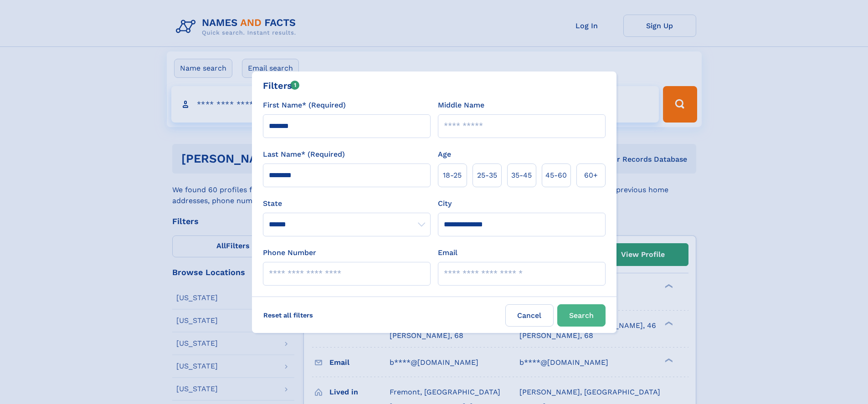 Image resolution: width=868 pixels, height=404 pixels. Describe the element at coordinates (289, 253) in the screenshot. I see `label: Phone Number` at that location.